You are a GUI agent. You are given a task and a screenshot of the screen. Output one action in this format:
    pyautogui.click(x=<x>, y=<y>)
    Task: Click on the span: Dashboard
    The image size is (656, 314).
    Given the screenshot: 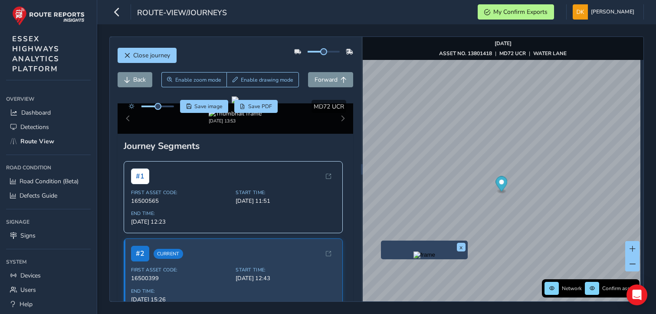 What is the action you would take?
    pyautogui.click(x=36, y=112)
    